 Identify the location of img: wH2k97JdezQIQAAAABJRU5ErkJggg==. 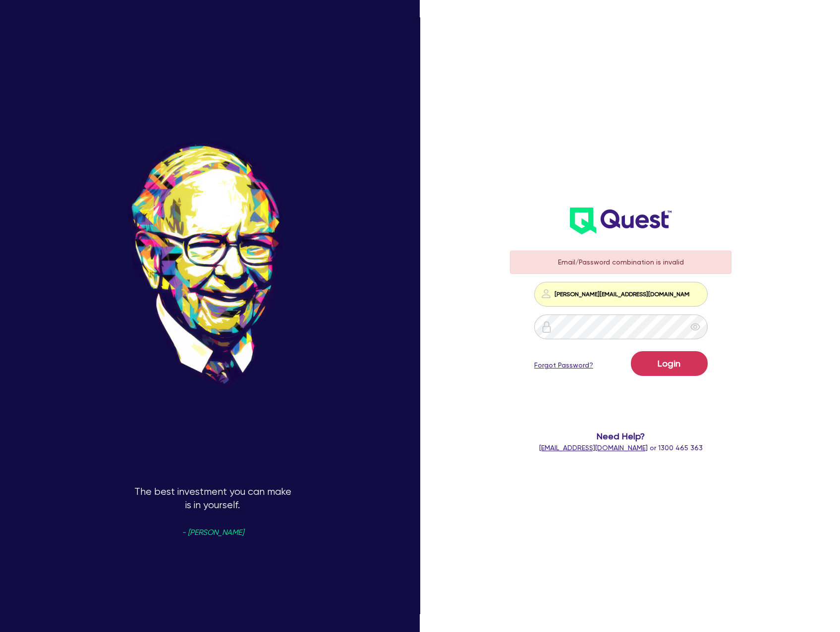
(621, 221).